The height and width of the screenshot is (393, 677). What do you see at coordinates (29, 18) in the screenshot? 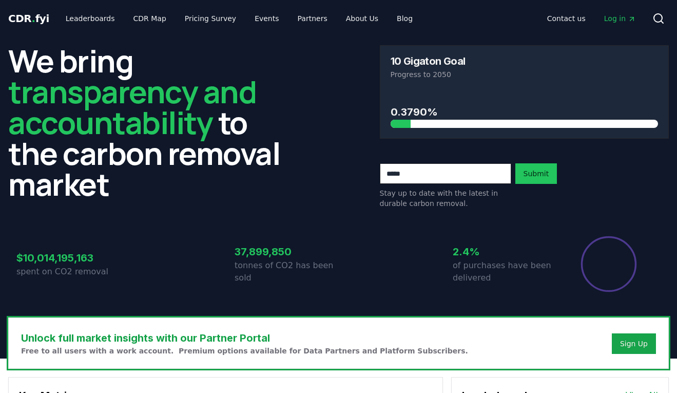
I see `a: CDR.fyi` at bounding box center [29, 18].